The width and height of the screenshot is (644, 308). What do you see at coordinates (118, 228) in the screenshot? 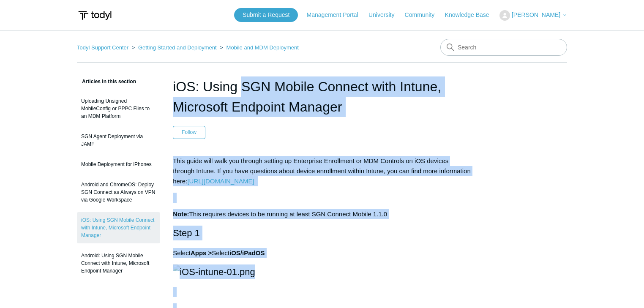
I see `a: iOS: Using SGN Mobile Connect with Intune, Microsoft Endpoint Manager` at bounding box center [118, 228].